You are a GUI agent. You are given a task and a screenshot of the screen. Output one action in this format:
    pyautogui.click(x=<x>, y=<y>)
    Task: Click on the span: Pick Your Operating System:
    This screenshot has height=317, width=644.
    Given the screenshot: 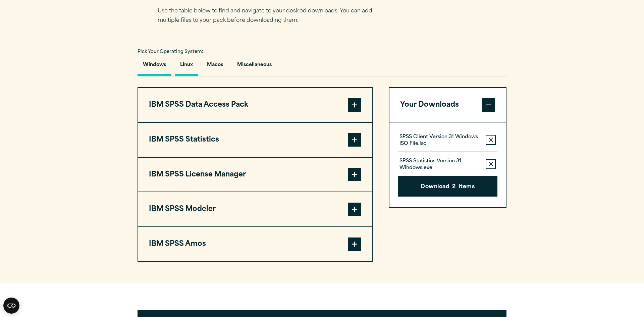 What is the action you would take?
    pyautogui.click(x=170, y=52)
    